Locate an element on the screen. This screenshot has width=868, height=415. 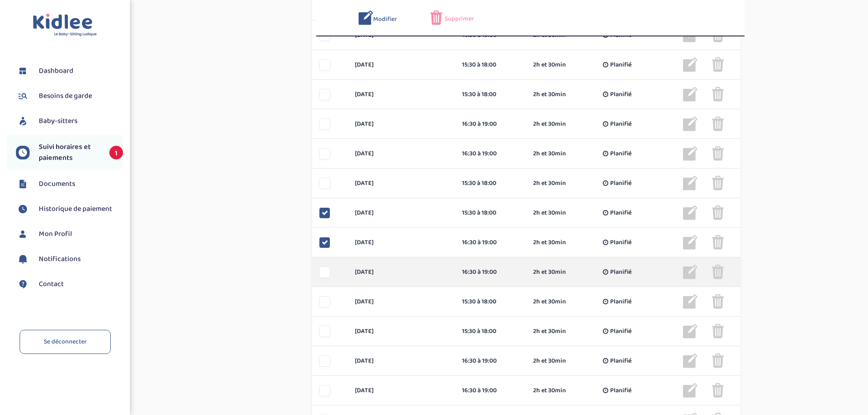
a: Dashboard is located at coordinates (69, 71).